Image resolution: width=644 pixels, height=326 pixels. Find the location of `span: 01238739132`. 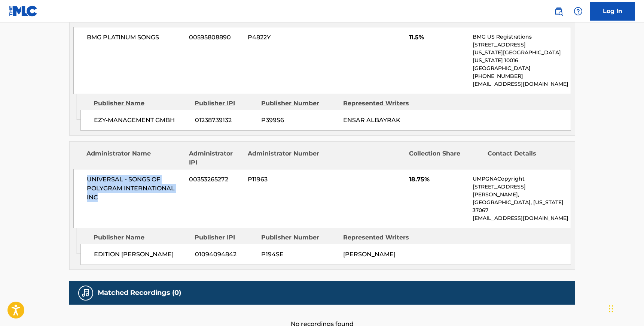

span: 01238739132 is located at coordinates (225, 120).